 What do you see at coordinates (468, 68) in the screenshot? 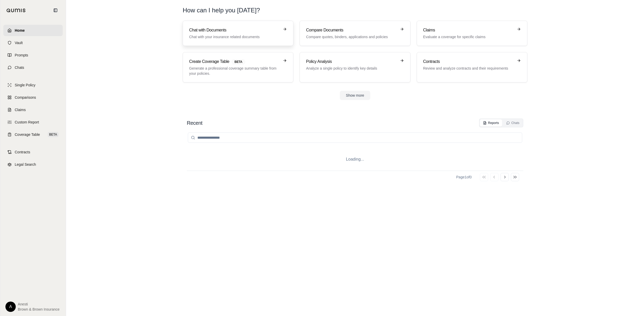
I see `p: Review and analyze contracts and their requirements` at bounding box center [468, 68].